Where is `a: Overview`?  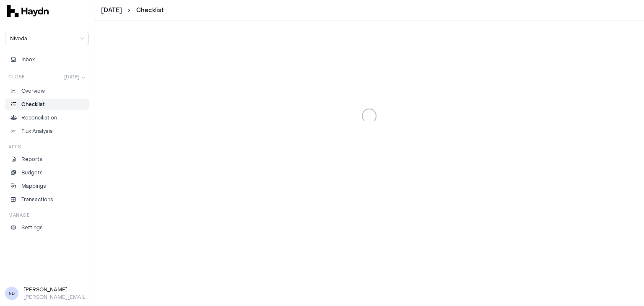
a: Overview is located at coordinates (47, 91).